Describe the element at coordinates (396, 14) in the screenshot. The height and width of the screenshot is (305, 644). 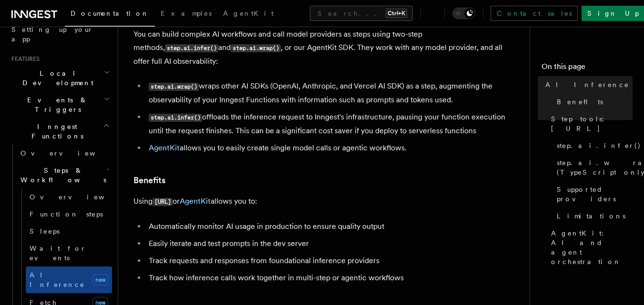
I see `kbd: Ctrl+K` at that location.